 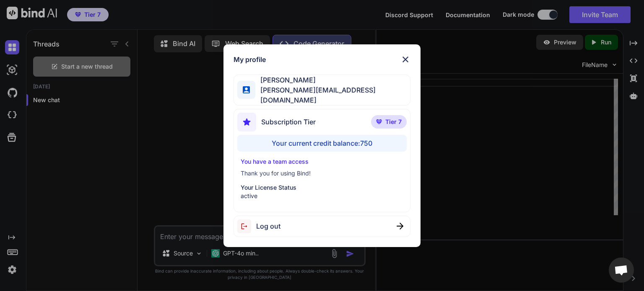 What do you see at coordinates (246, 122) in the screenshot?
I see `img: subscription` at bounding box center [246, 122].